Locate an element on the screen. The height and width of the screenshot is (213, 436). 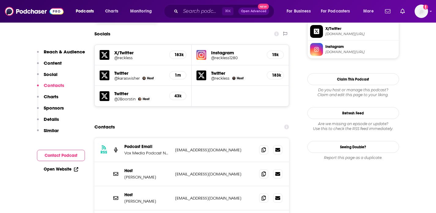
span: More is located at coordinates (368, 11).